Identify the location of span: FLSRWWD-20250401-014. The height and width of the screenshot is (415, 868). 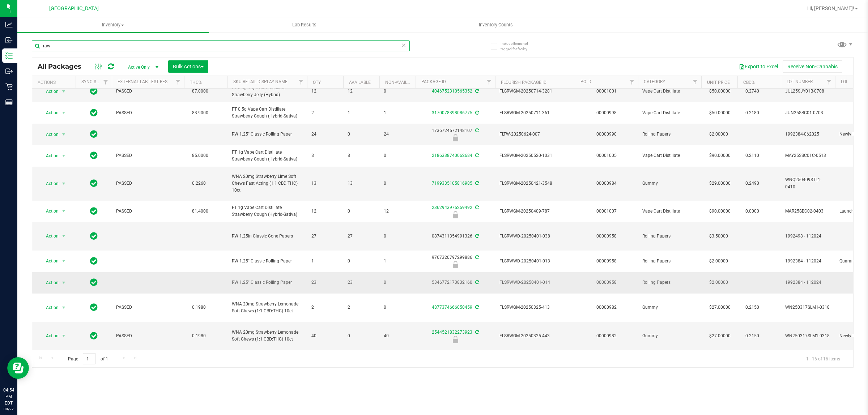
(535, 282).